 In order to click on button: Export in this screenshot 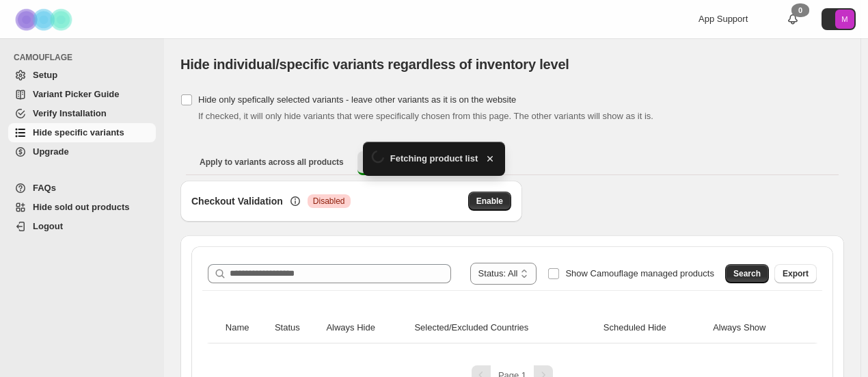, I will do `click(796, 274)`.